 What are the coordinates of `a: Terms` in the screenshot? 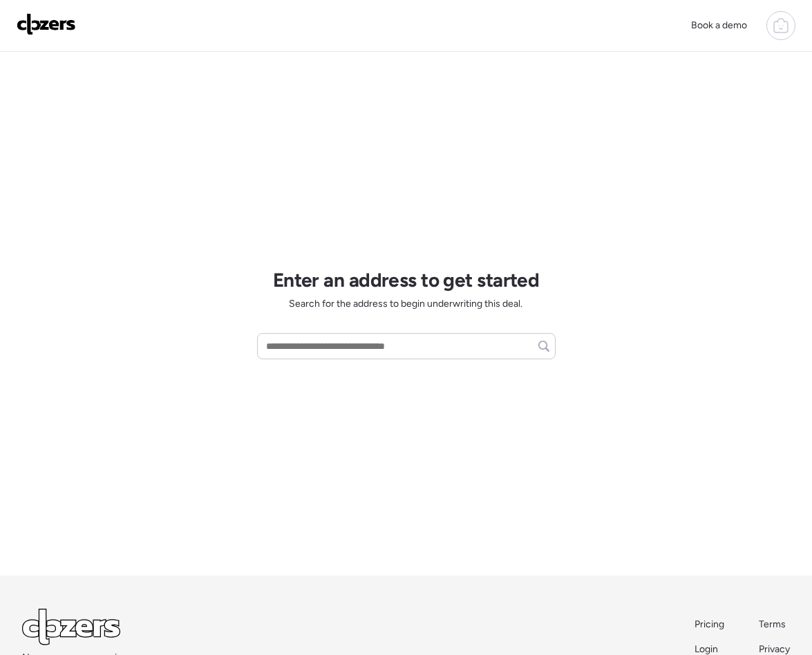 It's located at (774, 625).